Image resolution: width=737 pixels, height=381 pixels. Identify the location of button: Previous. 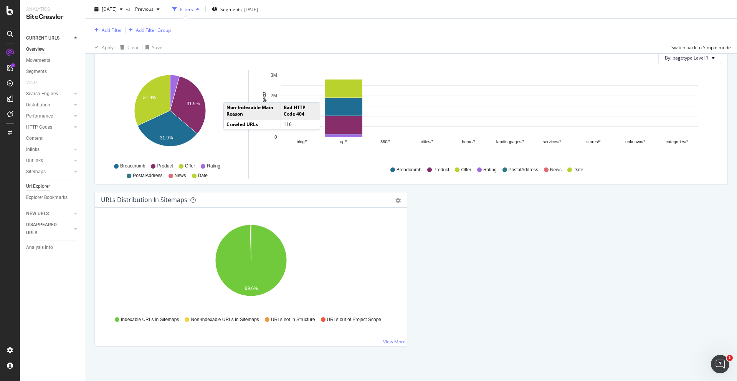
(147, 9).